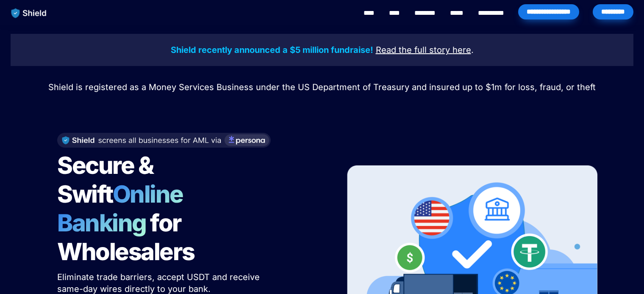 This screenshot has width=644, height=294. Describe the element at coordinates (29, 13) in the screenshot. I see `img: website logo` at that location.